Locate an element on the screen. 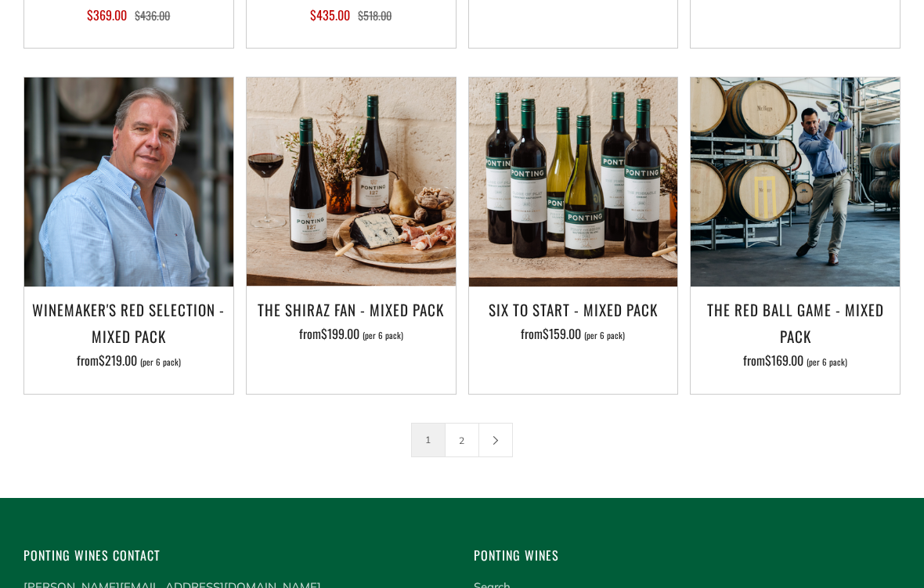 This screenshot has height=588, width=924. span: $369.00 is located at coordinates (107, 15).